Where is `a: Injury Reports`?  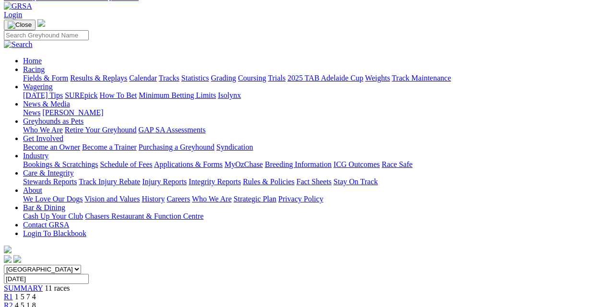
a: Injury Reports is located at coordinates (164, 181).